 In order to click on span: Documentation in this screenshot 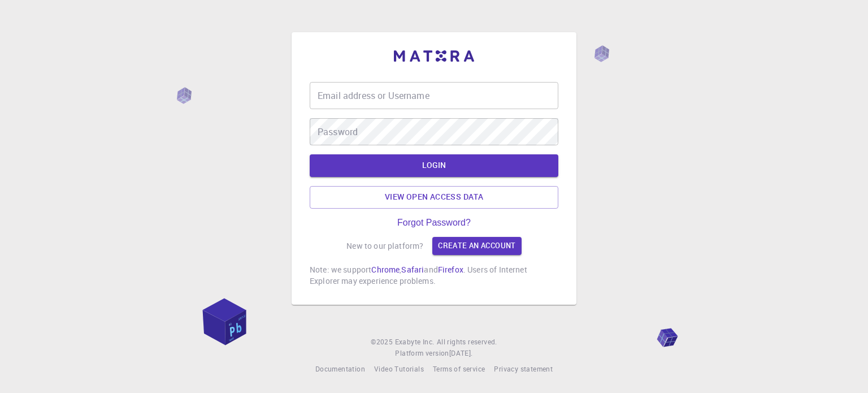, I will do `click(340, 368)`.